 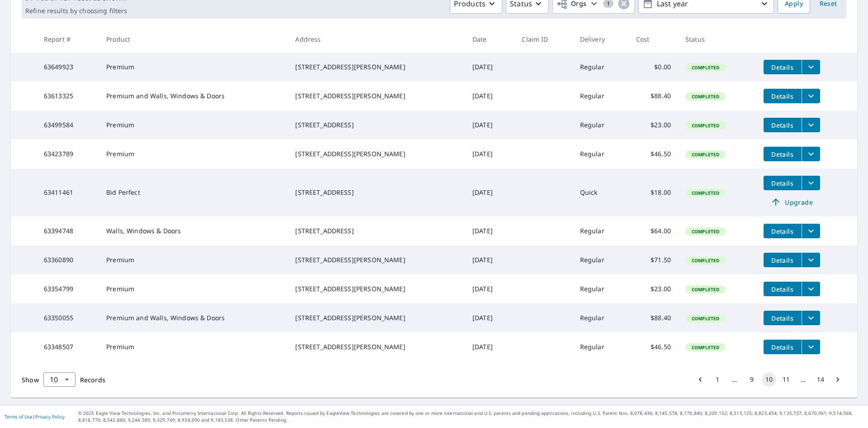 I want to click on button: Go to previous page, so click(x=700, y=379).